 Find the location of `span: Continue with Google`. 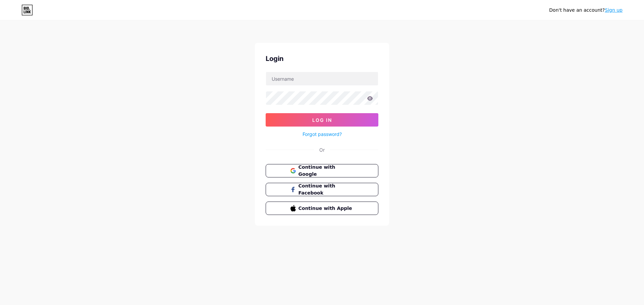

span: Continue with Google is located at coordinates (326, 171).